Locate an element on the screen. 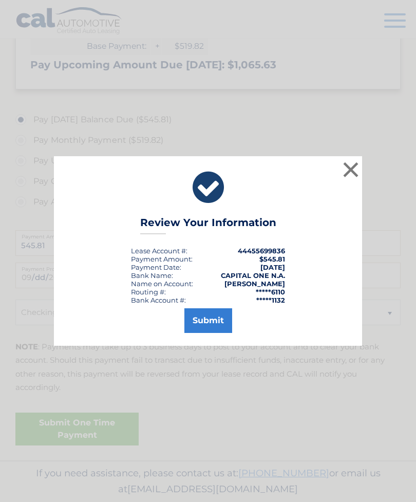  div: Name on Account: is located at coordinates (162, 284).